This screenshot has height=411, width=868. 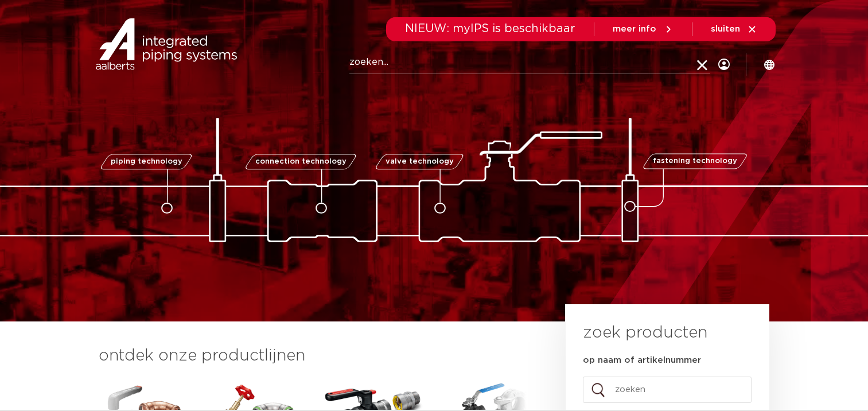 What do you see at coordinates (667, 389) in the screenshot?
I see `input: zoeken` at bounding box center [667, 389].